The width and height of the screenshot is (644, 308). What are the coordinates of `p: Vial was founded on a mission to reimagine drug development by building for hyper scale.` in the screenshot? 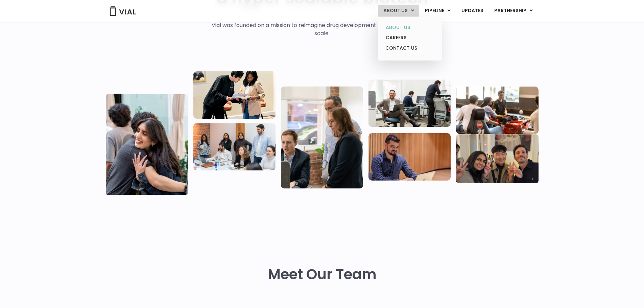 It's located at (322, 30).